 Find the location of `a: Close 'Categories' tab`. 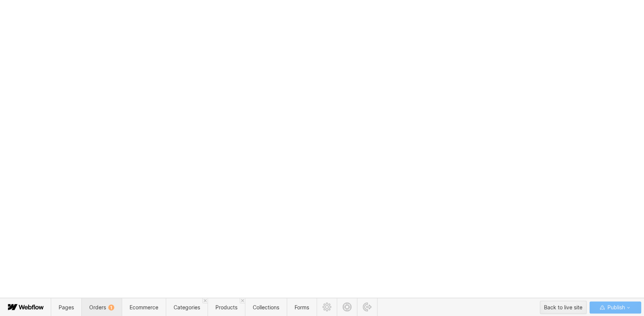

a: Close 'Categories' tab is located at coordinates (205, 301).